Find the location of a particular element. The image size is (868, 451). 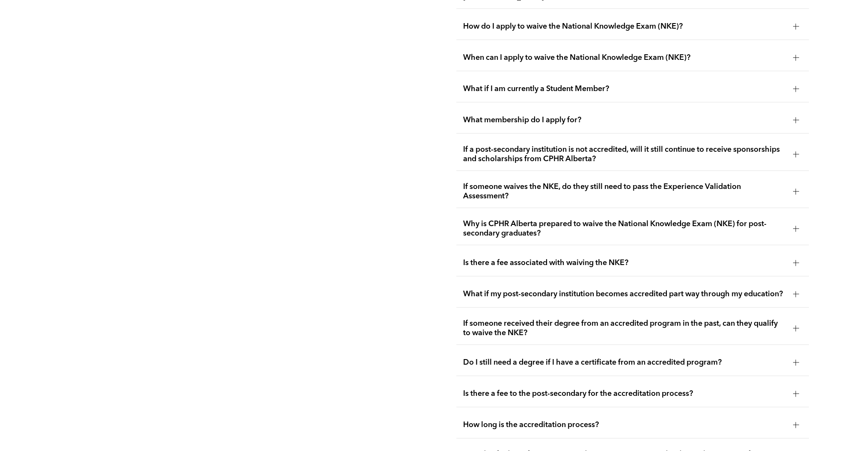

span: If someone received their degree from an accredited program in the past, can they qualify to waiv... is located at coordinates (624, 328).